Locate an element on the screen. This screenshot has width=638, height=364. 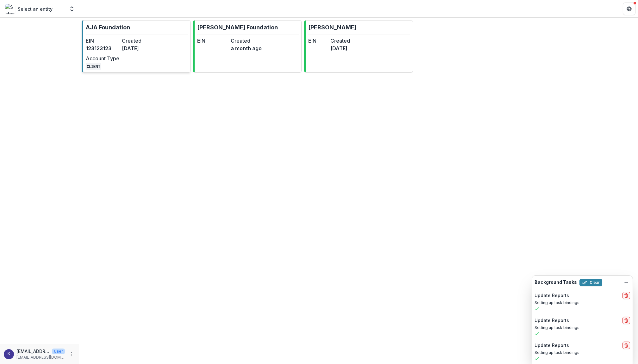
p: User is located at coordinates (58, 352).